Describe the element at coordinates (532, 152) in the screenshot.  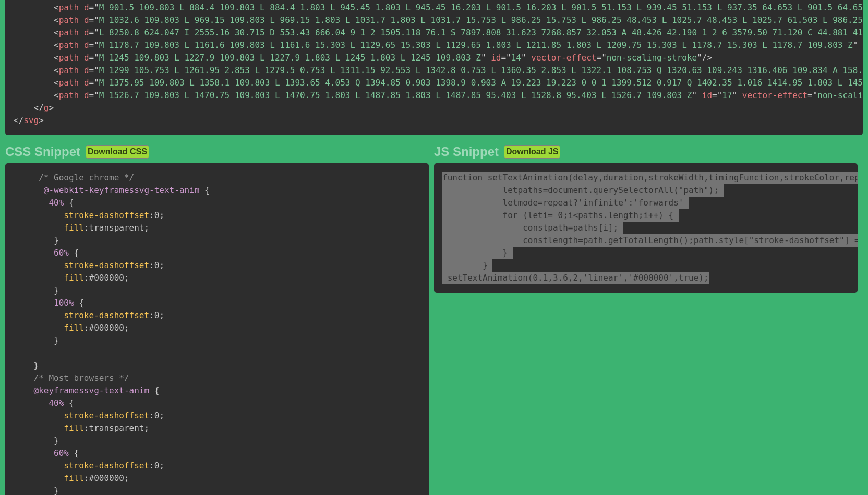
I see `button: Download JS` at that location.